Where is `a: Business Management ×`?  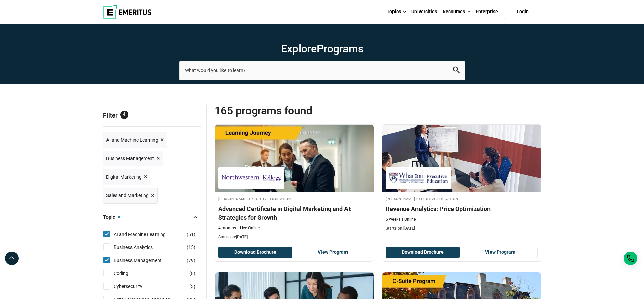
a: Business Management × is located at coordinates (133, 159).